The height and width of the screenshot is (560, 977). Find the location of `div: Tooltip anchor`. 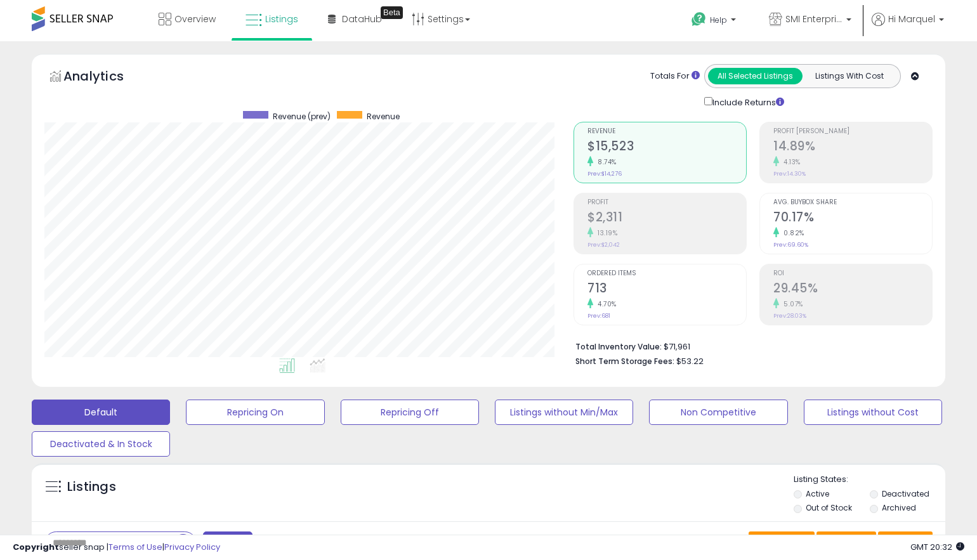

div: Tooltip anchor is located at coordinates (392, 12).